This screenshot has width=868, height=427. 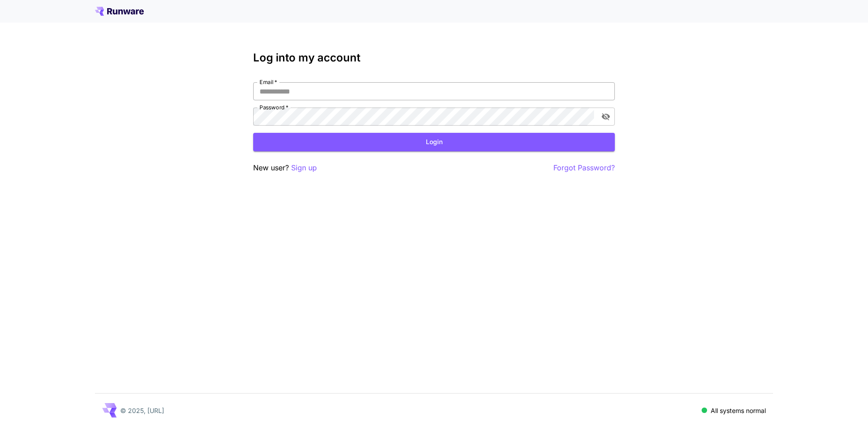 I want to click on label: Email, so click(x=268, y=82).